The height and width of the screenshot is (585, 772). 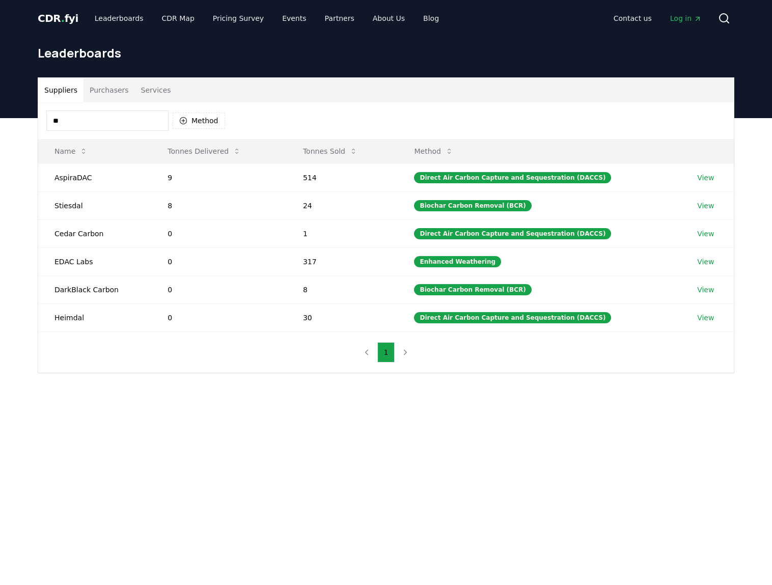 What do you see at coordinates (342, 233) in the screenshot?
I see `td: 1` at bounding box center [342, 233].